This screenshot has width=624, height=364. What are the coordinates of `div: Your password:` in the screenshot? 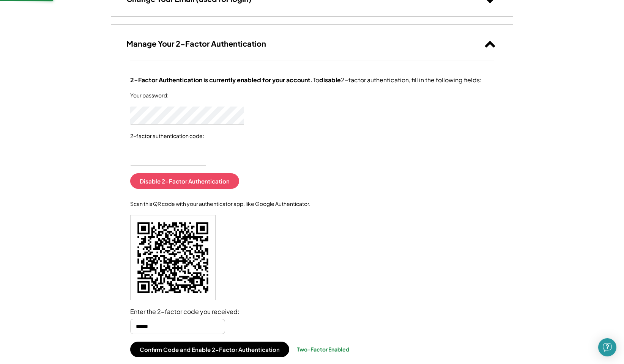 It's located at (168, 95).